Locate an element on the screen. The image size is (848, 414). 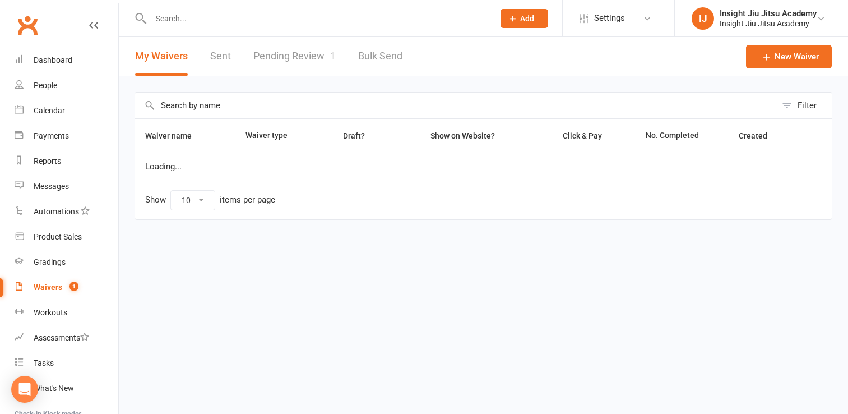
div: People is located at coordinates (45, 85).